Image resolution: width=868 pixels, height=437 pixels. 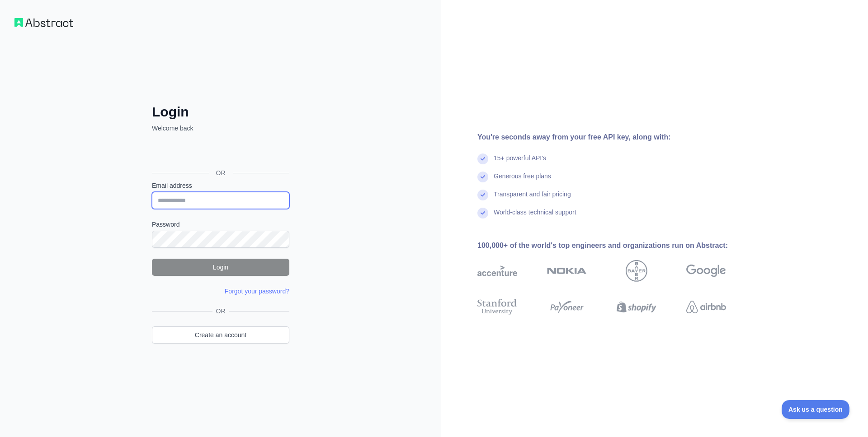 What do you see at coordinates (44, 23) in the screenshot?
I see `img: Workflow` at bounding box center [44, 23].